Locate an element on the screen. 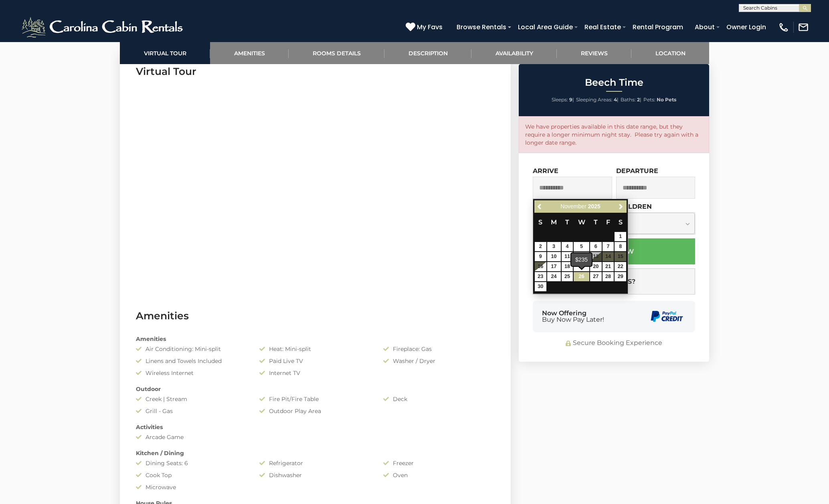  span: Monday is located at coordinates (554, 222).